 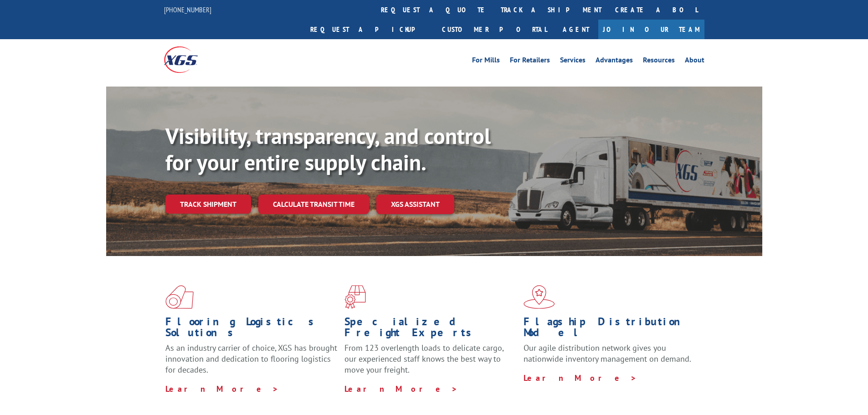 I want to click on span: As an industry carrier of choice, XGS has brought innovation and dedication to flooring logistics..., so click(x=251, y=359).